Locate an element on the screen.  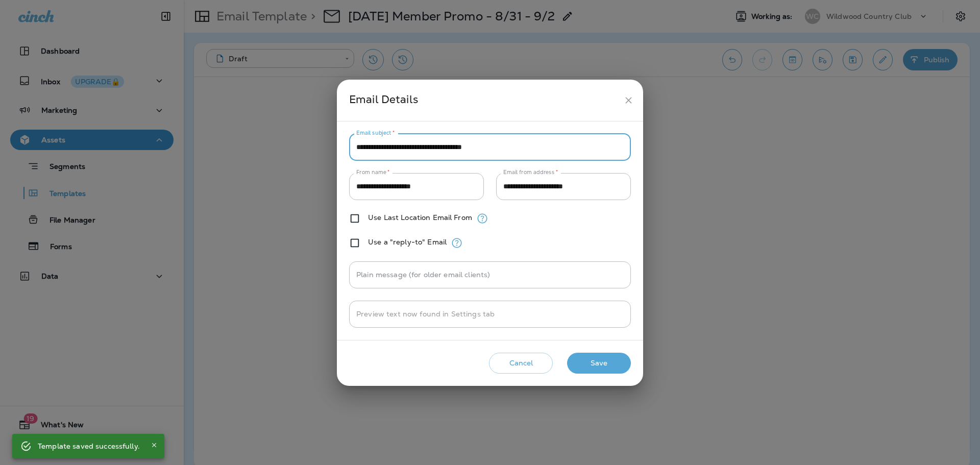
div: Email Details is located at coordinates (484, 100).